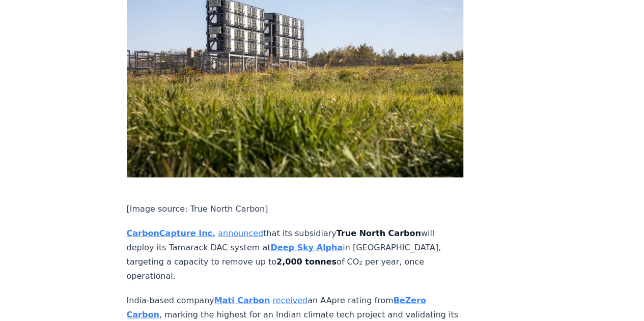 The width and height of the screenshot is (644, 321). What do you see at coordinates (307, 262) in the screenshot?
I see `strong: 2,000 tonnes` at bounding box center [307, 262].